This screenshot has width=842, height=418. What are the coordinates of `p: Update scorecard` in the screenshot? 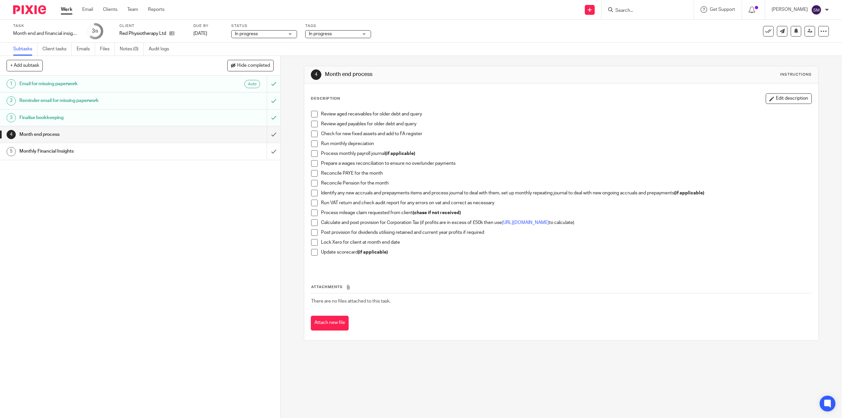 It's located at (566, 252).